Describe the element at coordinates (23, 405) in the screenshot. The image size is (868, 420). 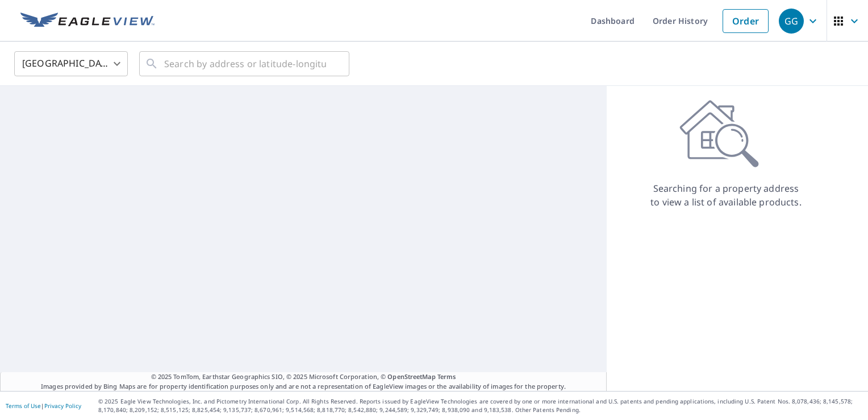
I see `a: Terms of Use` at that location.